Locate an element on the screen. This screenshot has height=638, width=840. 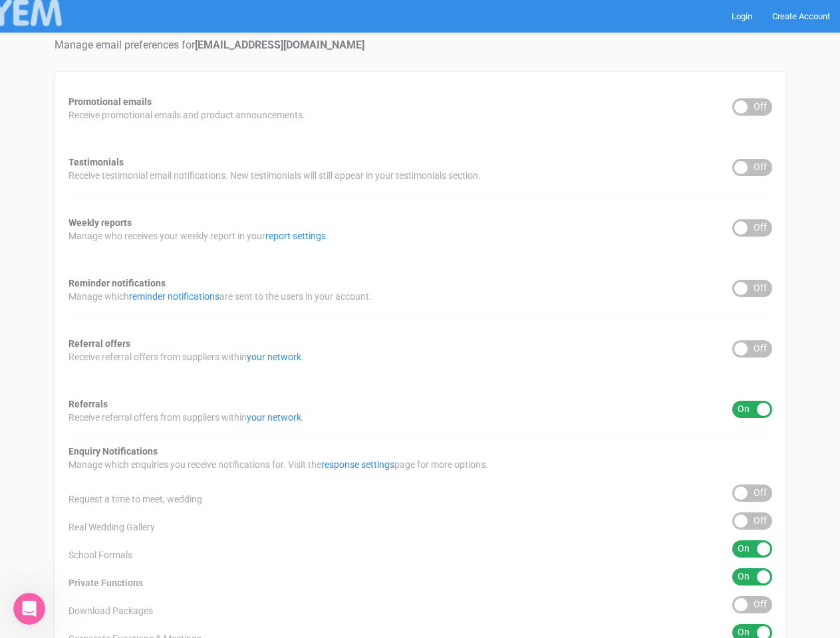
a: report settings is located at coordinates (295, 236).